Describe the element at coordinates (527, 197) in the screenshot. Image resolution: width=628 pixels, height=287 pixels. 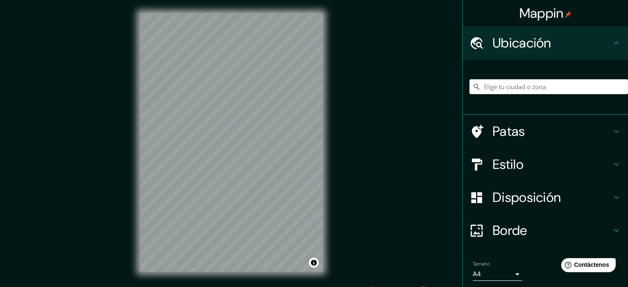
I see `font: Disposición` at that location.